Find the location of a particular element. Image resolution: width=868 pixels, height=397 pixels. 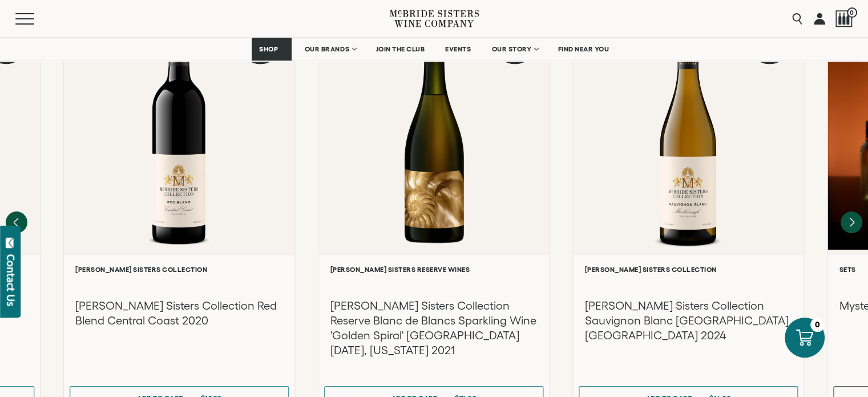

span: OUR BRANDS is located at coordinates (327, 49).